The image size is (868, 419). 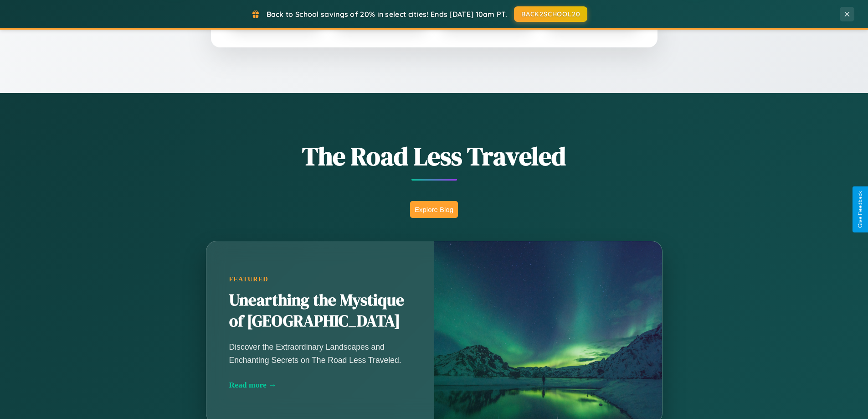 What do you see at coordinates (550, 14) in the screenshot?
I see `button: BACK2SCHOOL20` at bounding box center [550, 14].